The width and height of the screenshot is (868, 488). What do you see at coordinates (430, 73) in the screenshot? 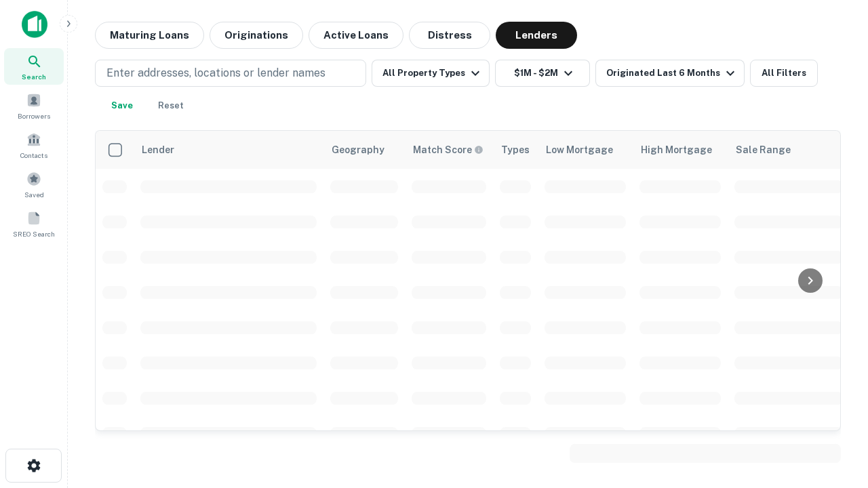
I see `button: All Property Types` at bounding box center [430, 73].